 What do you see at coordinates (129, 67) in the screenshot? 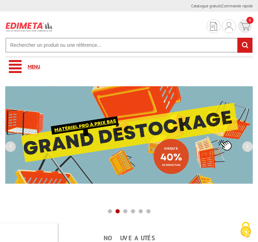
I see `a: Menu` at bounding box center [129, 67].